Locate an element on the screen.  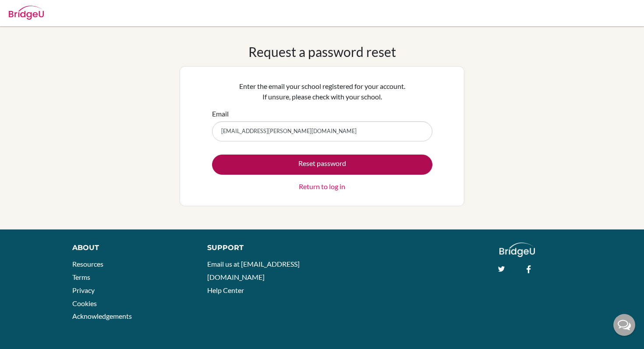
a: Privacy is located at coordinates (83, 290).